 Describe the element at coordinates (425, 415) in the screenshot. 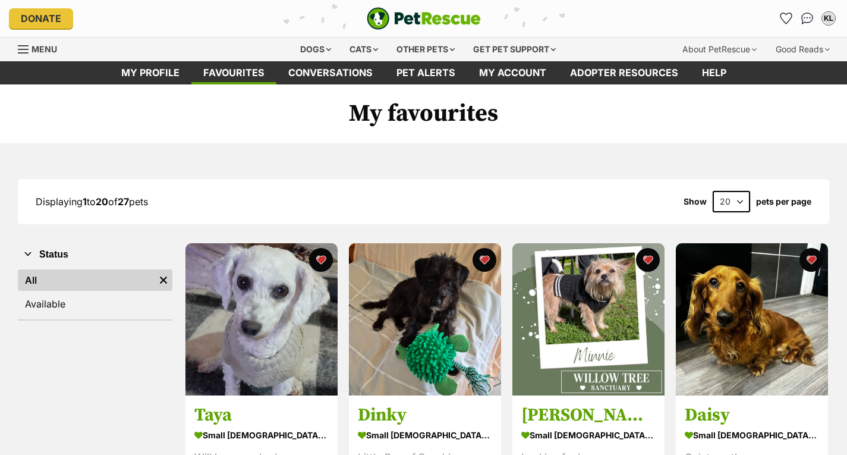

I see `h3: Dinky` at that location.